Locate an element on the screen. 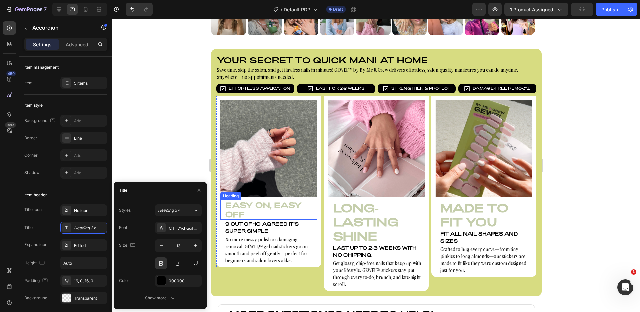 The width and height of the screenshot is (640, 312). div: Line is located at coordinates (90, 138).